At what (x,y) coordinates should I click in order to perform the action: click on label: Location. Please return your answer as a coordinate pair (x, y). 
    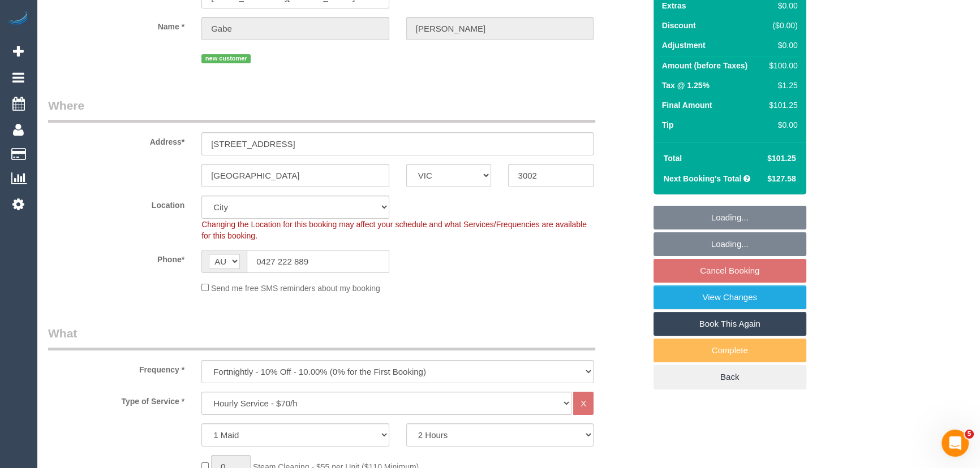
    Looking at the image, I should click on (116, 203).